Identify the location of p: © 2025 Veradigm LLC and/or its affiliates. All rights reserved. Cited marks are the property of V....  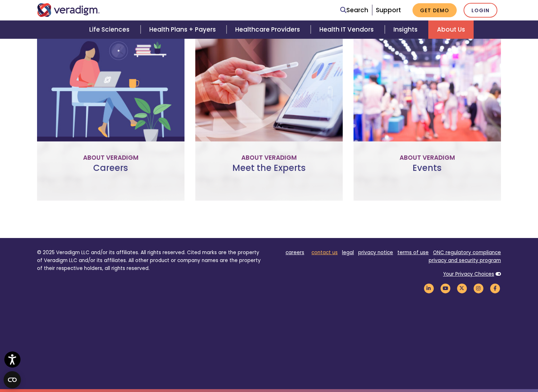
(150, 261).